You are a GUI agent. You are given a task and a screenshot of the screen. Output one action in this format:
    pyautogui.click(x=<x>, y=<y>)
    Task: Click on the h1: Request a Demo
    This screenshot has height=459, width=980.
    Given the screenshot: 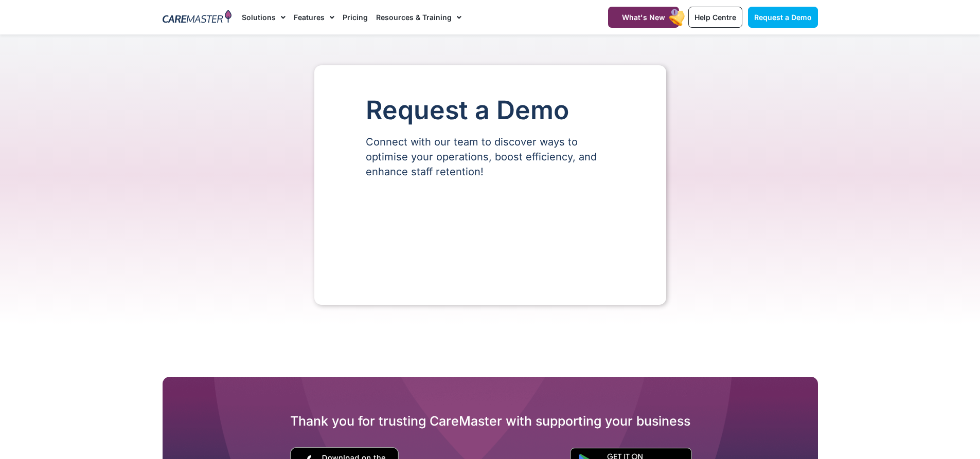 What is the action you would take?
    pyautogui.click(x=490, y=110)
    